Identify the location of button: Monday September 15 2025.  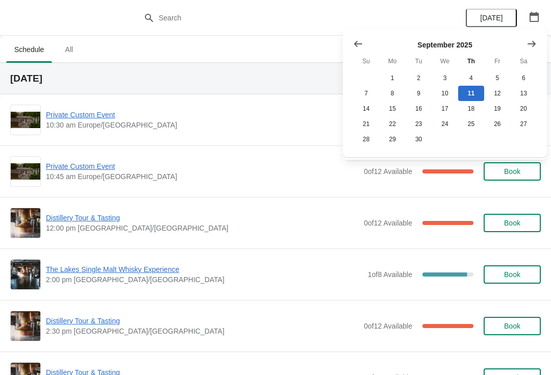
(392, 109).